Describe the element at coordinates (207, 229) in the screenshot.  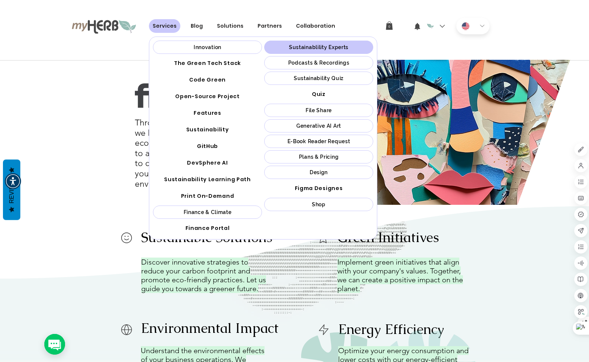
I see `div: Finance & Climate` at that location.